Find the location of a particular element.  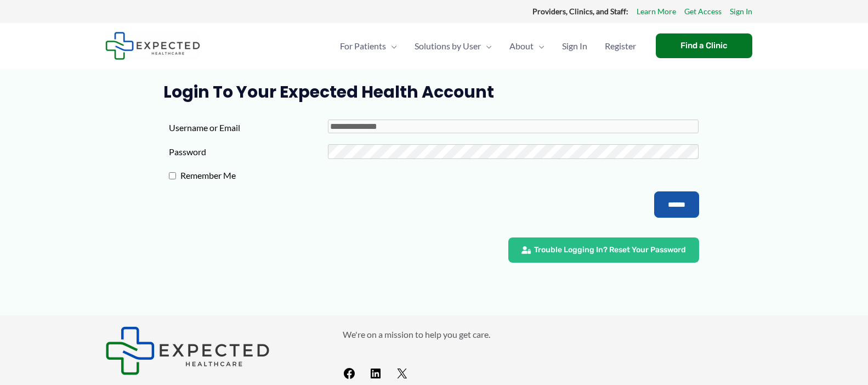

p: We're on a mission to help you get care. is located at coordinates (553, 335).